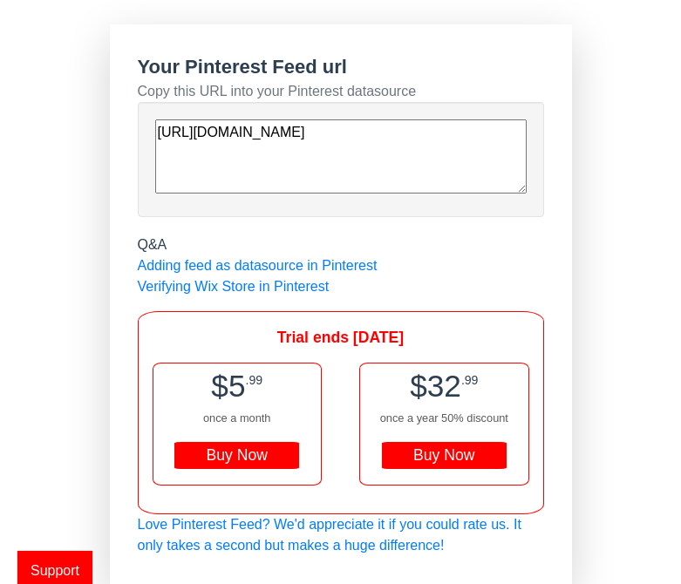 The width and height of the screenshot is (681, 584). What do you see at coordinates (341, 66) in the screenshot?
I see `div: Your Pinterest Feed url` at bounding box center [341, 66].